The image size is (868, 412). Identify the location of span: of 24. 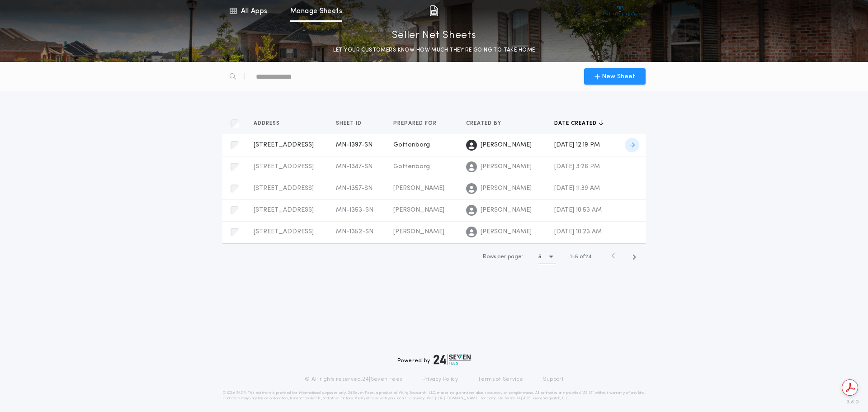
(585, 257).